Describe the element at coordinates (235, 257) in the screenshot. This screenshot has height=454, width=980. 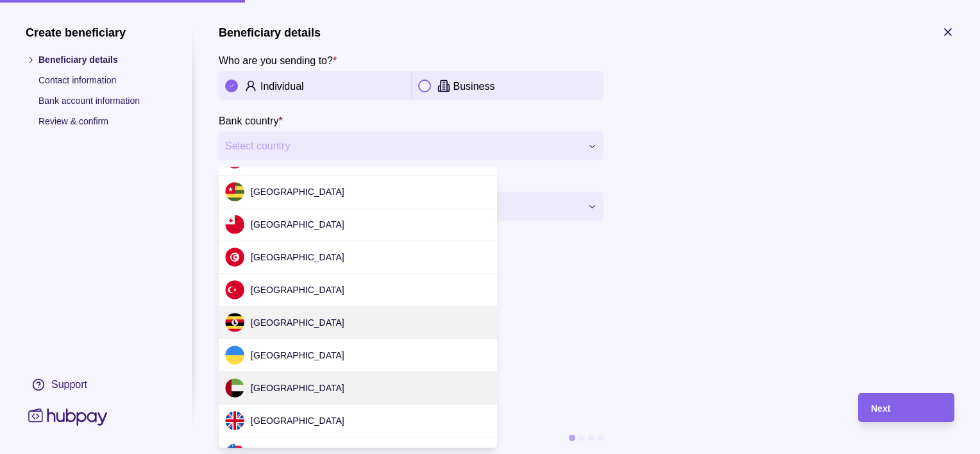
I see `img: tn` at that location.